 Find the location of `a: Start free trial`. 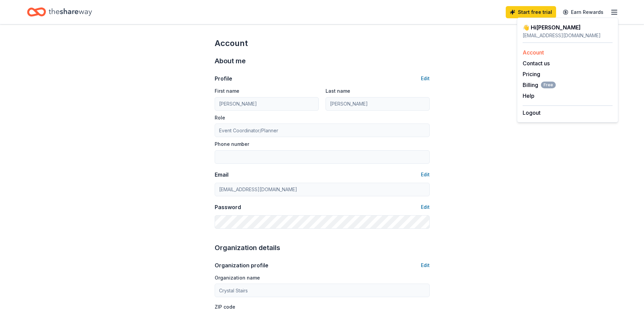

a: Start free trial is located at coordinates (531, 12).